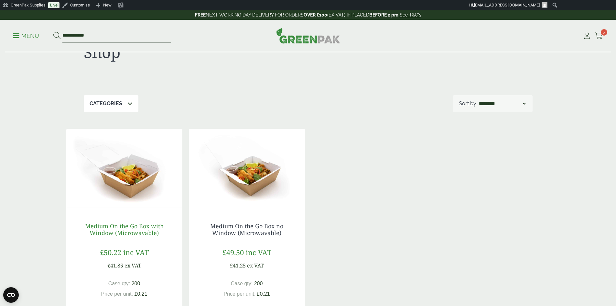 Image resolution: width=616 pixels, height=306 pixels. Describe the element at coordinates (115, 265) in the screenshot. I see `span: £41.85` at that location.